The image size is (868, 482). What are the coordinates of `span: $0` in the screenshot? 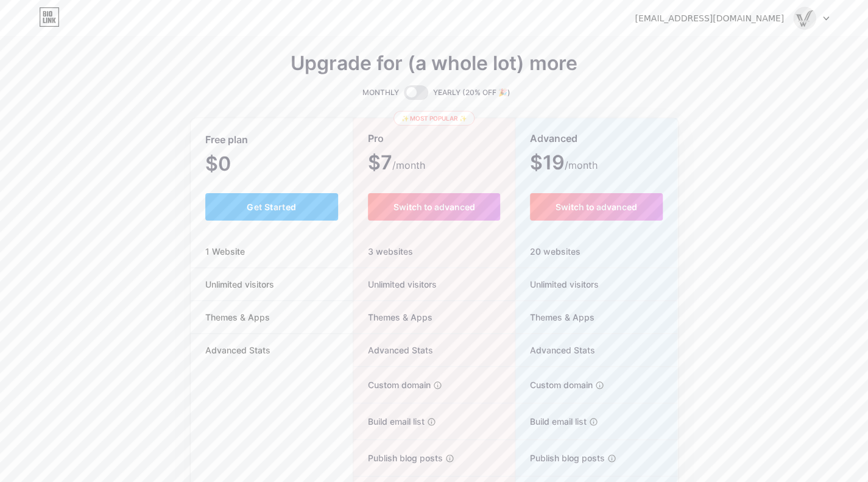 It's located at (235, 165).